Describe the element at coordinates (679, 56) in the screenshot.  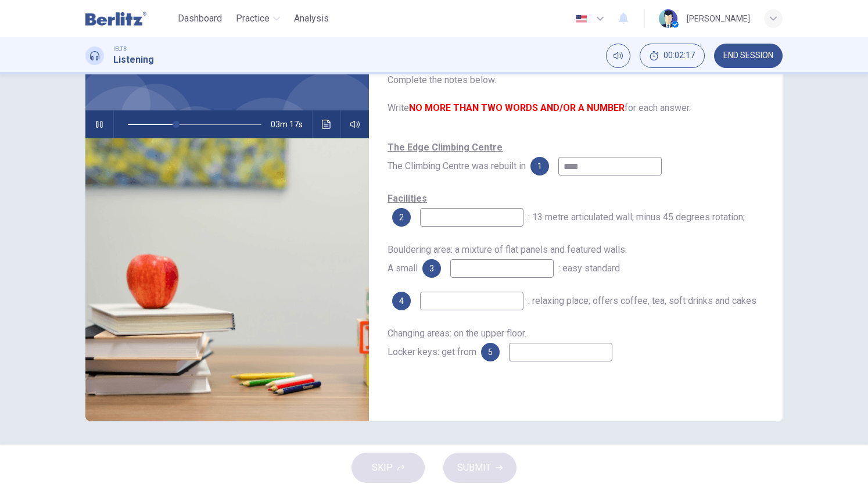
I see `span: 00:02:17` at that location.